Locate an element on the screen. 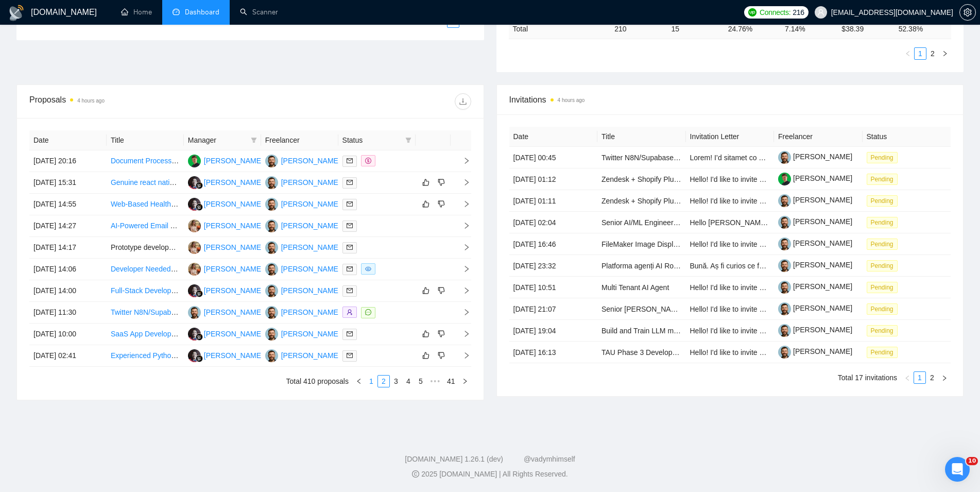 The image size is (980, 492). span: 216 is located at coordinates (798, 12).